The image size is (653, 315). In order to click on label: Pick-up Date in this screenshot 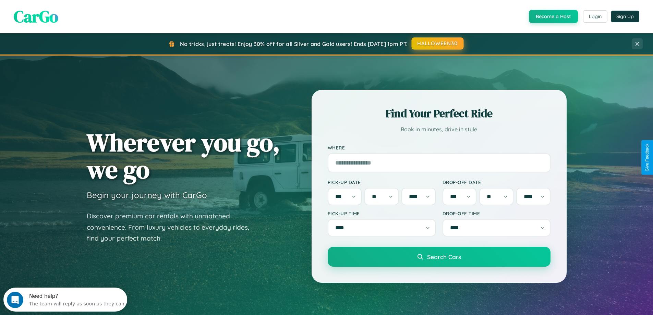, I will do `click(382, 182)`.